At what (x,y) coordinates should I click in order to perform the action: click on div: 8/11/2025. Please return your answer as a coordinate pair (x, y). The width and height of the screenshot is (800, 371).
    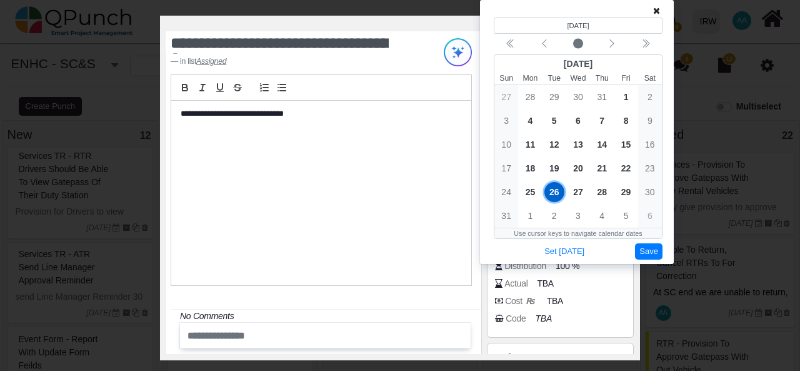
    Looking at the image, I should click on (530, 144).